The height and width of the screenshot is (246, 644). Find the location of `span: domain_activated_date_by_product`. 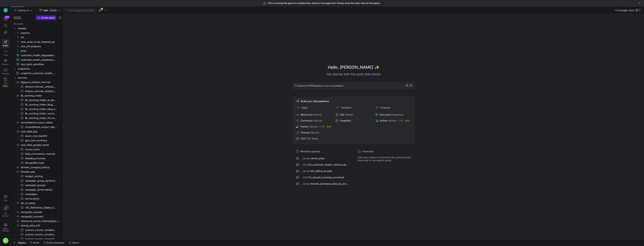

span: domain_activated_date_by_product is located at coordinates (330, 184).